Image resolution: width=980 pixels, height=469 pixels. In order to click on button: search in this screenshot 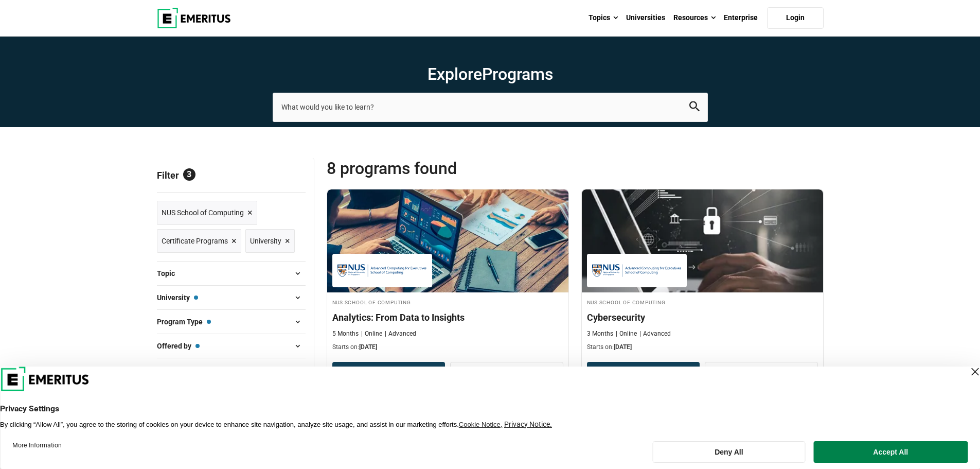, I will do `click(694, 107)`.